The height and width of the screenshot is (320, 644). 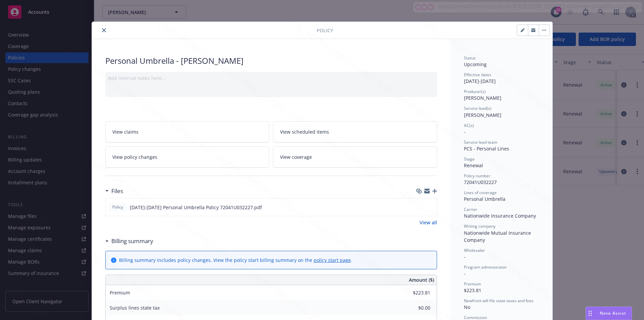 I want to click on span: View policy changes, so click(x=135, y=157).